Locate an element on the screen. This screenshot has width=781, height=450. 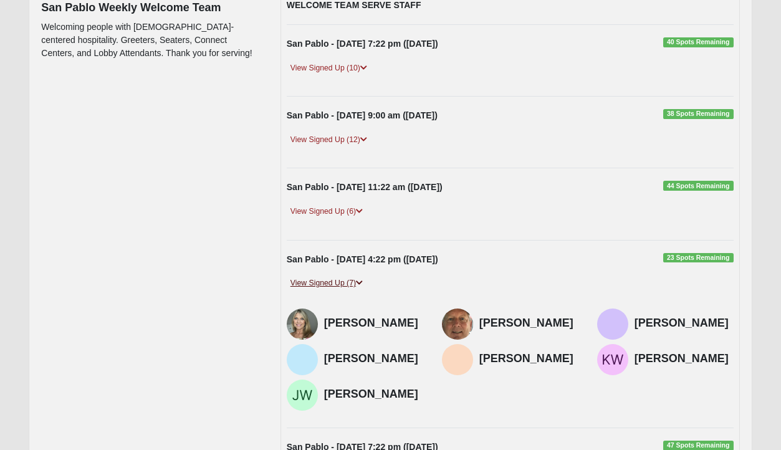
img: Kathleen Wilson is located at coordinates (612, 359).